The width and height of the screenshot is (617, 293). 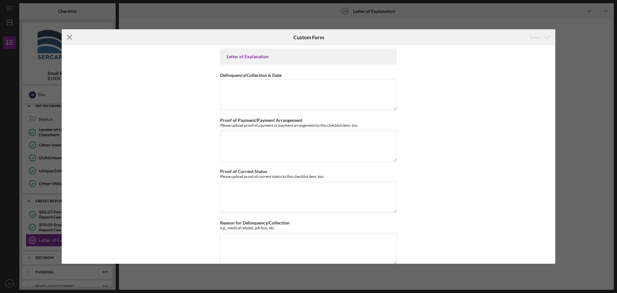 What do you see at coordinates (308, 37) in the screenshot?
I see `h6: Custom Form` at bounding box center [308, 37].